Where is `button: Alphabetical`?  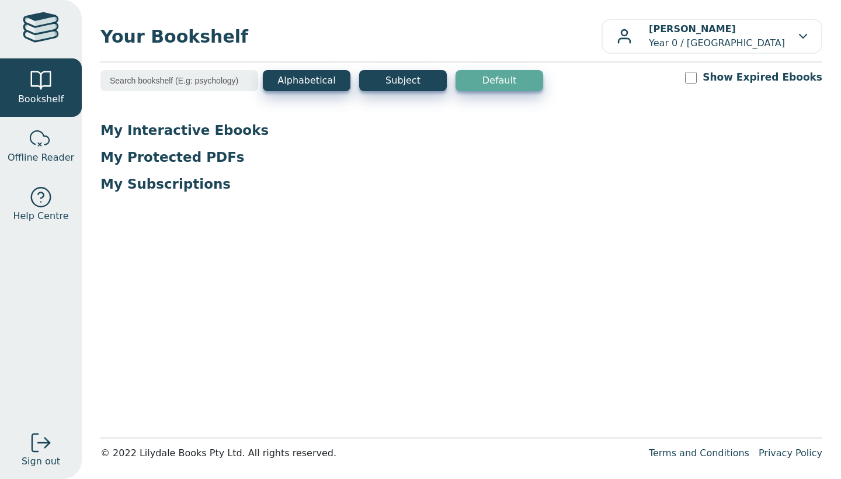
button: Alphabetical is located at coordinates (307, 81).